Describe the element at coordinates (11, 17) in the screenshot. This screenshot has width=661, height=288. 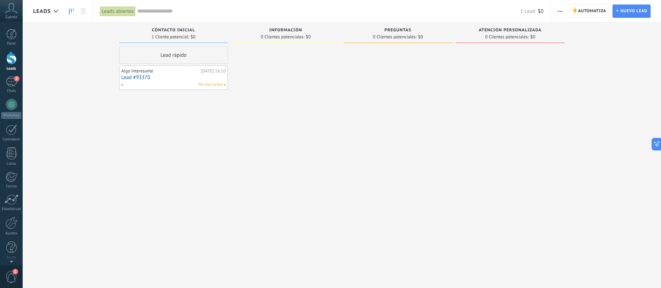
I see `span: Cuenta` at that location.